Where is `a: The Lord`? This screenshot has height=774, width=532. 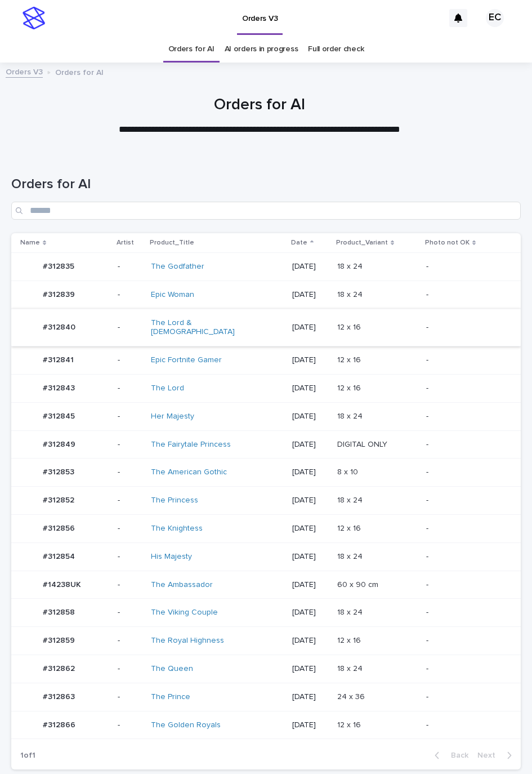
a: The Lord is located at coordinates (167, 388).